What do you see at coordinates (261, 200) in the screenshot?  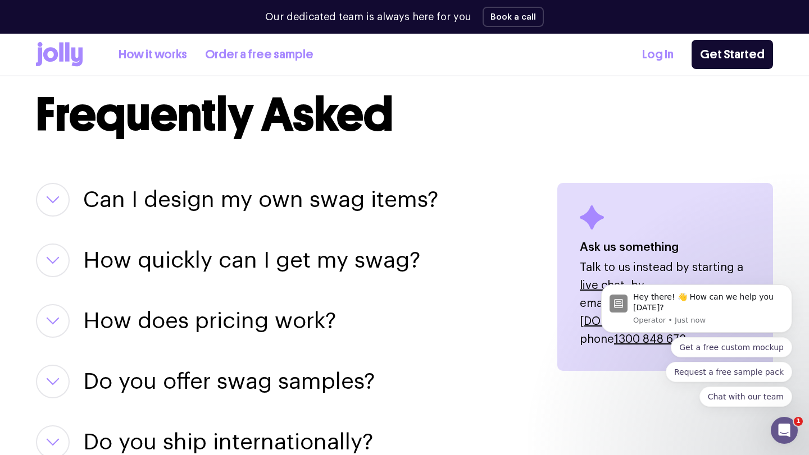 I see `h3: Can I design my own swag items?` at bounding box center [261, 200].